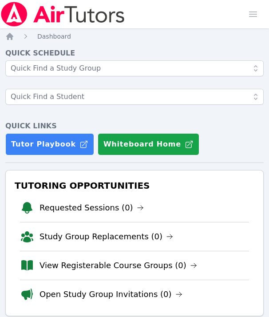  Describe the element at coordinates (54, 36) in the screenshot. I see `a: Dashboard` at that location.